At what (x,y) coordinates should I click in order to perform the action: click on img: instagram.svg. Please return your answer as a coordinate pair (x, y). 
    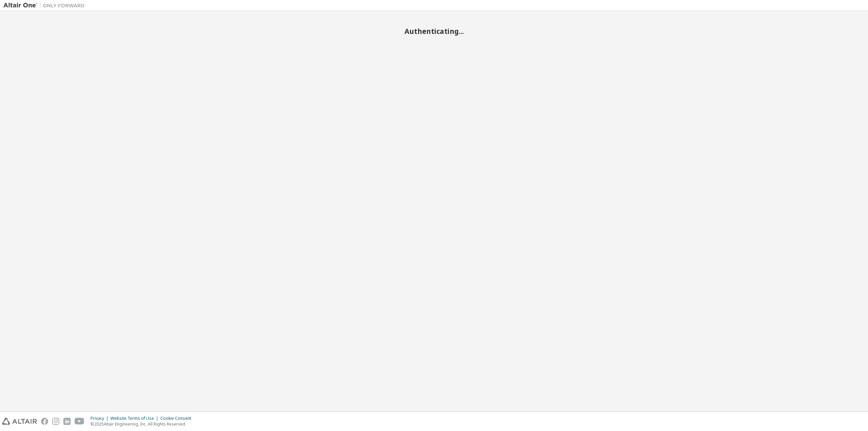
    Looking at the image, I should click on (56, 422).